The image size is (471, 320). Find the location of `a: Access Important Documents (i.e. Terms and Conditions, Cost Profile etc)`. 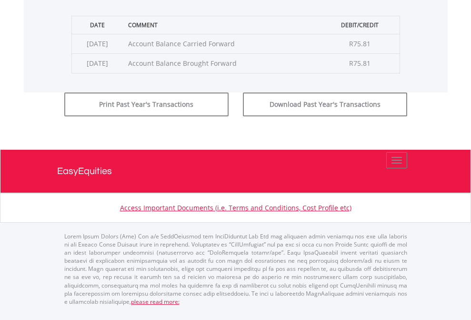

a: Access Important Documents (i.e. Terms and Conditions, Cost Profile etc) is located at coordinates (236, 207).